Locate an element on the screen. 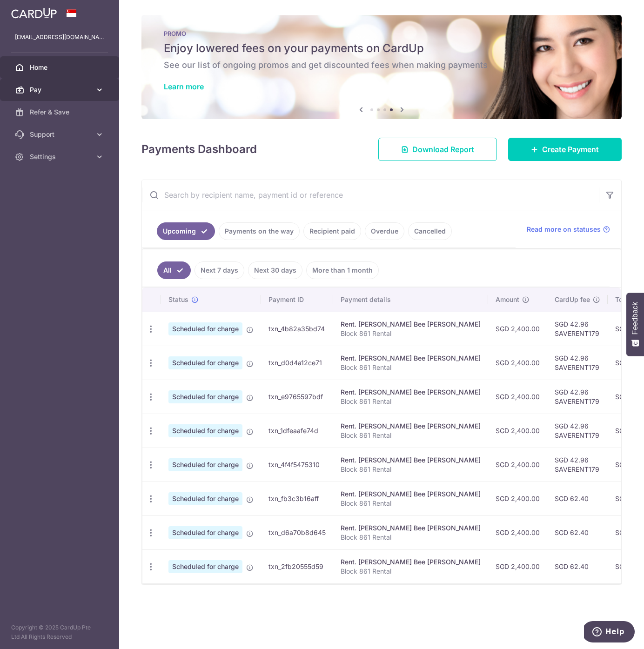 The image size is (644, 649). span: Refer & Save is located at coordinates (60, 113).